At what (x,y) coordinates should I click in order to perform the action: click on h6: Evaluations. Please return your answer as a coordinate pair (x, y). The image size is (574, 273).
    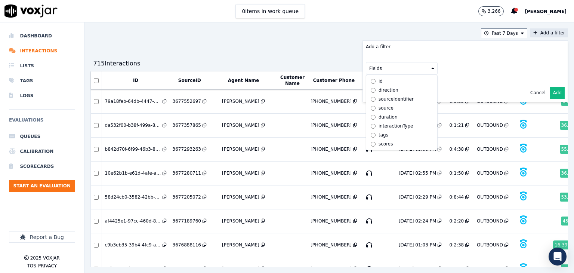
    Looking at the image, I should click on (42, 122).